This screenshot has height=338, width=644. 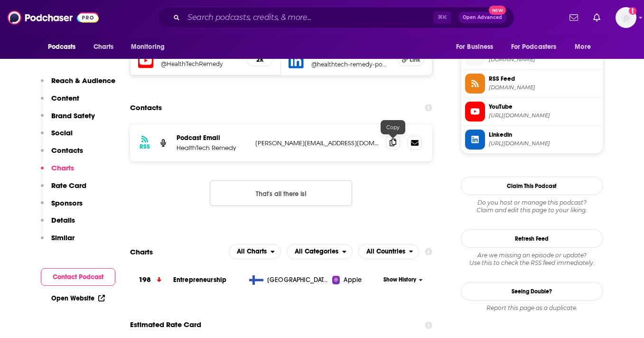 What do you see at coordinates (532, 291) in the screenshot?
I see `a: Seeing Double?` at bounding box center [532, 291].